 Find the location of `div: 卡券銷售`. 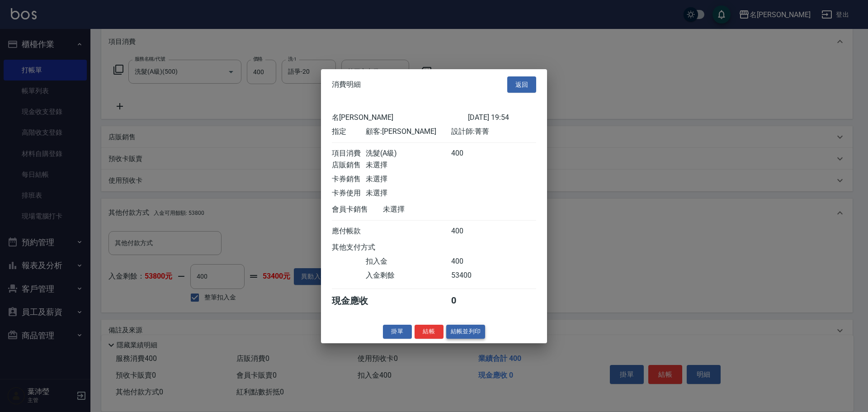

div: 卡券銷售 is located at coordinates (349, 179).